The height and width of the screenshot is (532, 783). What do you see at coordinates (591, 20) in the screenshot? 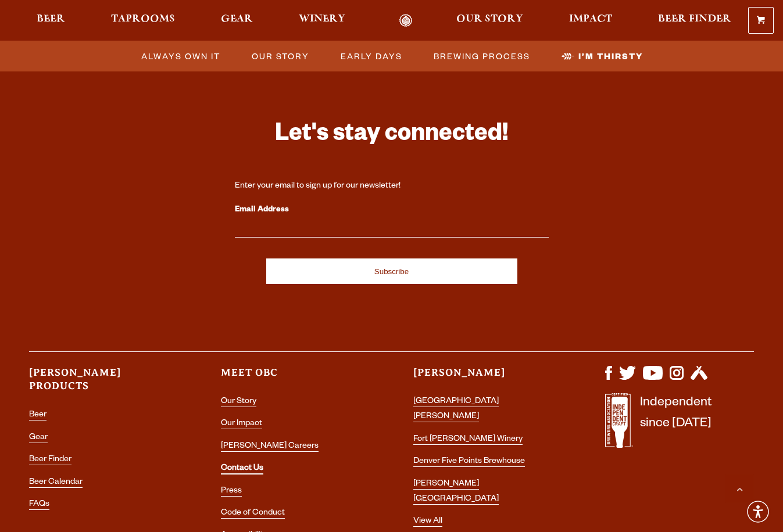
I see `a: Impact` at bounding box center [591, 20].